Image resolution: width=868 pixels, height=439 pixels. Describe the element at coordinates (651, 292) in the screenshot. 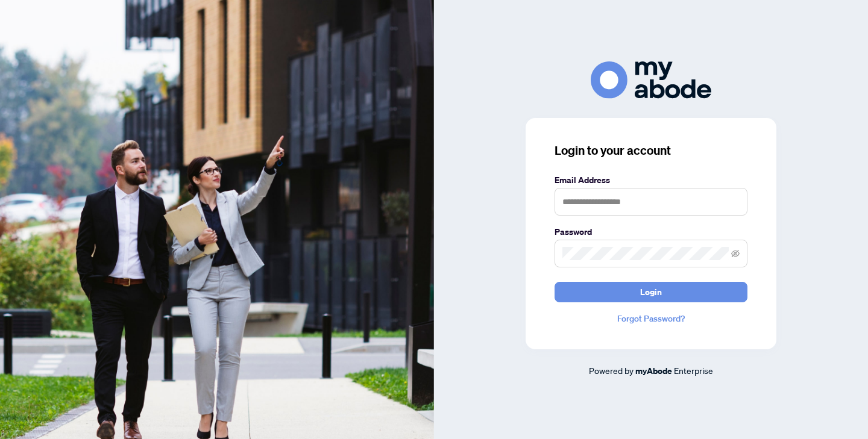

I see `button: Login` at that location.